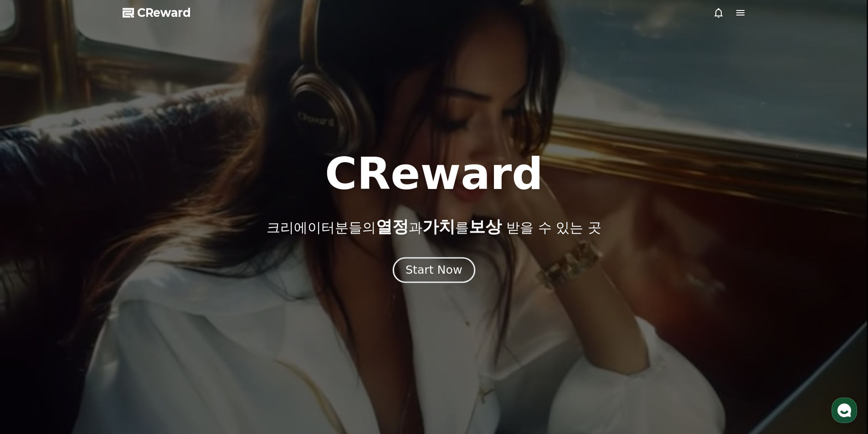 Image resolution: width=868 pixels, height=434 pixels. Describe the element at coordinates (164, 13) in the screenshot. I see `span: CReward` at that location.